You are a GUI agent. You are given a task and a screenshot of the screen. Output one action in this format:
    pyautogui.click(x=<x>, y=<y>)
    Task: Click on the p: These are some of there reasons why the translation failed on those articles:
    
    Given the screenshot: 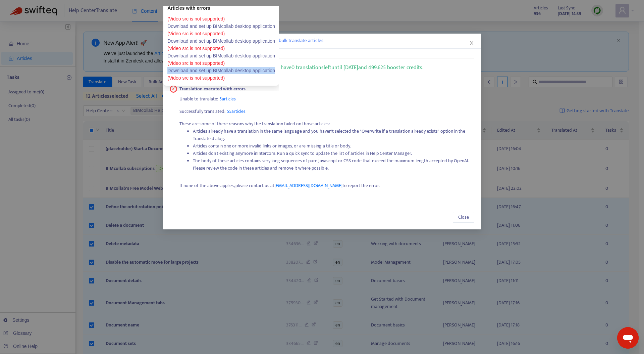 What is the action you would take?
    pyautogui.click(x=326, y=148)
    